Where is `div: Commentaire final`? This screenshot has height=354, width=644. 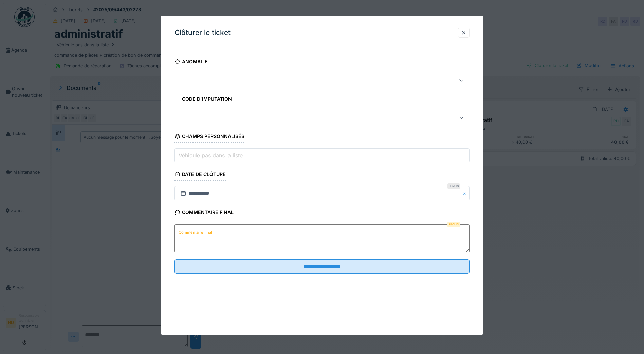 div: Commentaire final is located at coordinates (204, 213).